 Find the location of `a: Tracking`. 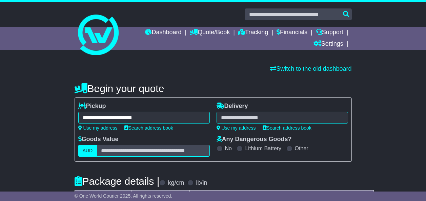

a: Tracking is located at coordinates (253, 33).